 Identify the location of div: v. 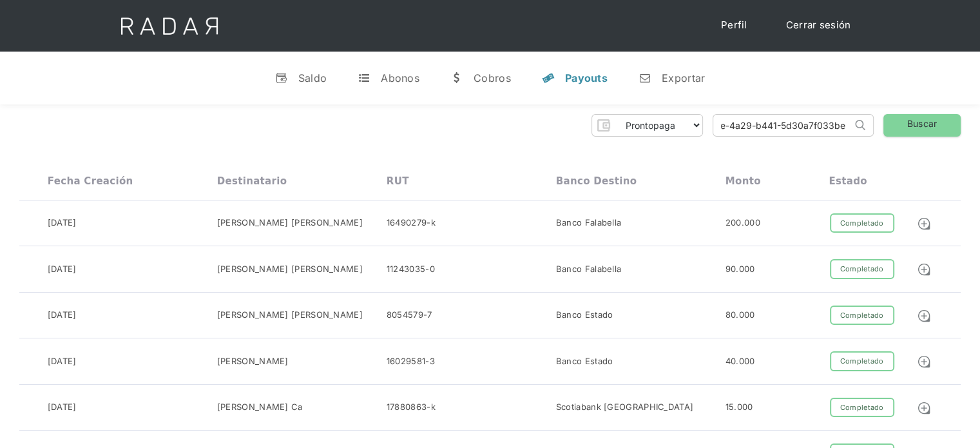
(282, 78).